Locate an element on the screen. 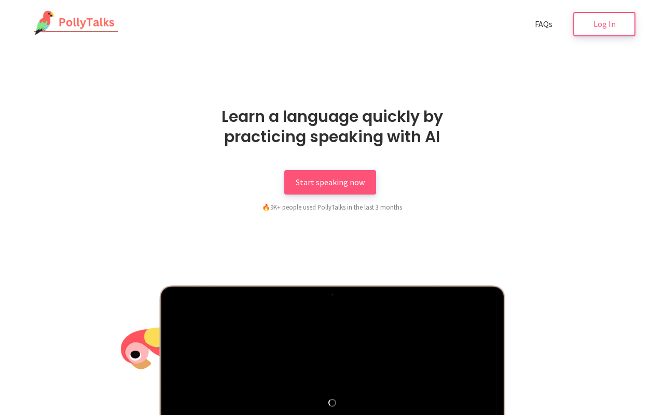 The height and width of the screenshot is (415, 664). div: 9K+ people used PollyTalks in the last 3 months is located at coordinates (332, 207).